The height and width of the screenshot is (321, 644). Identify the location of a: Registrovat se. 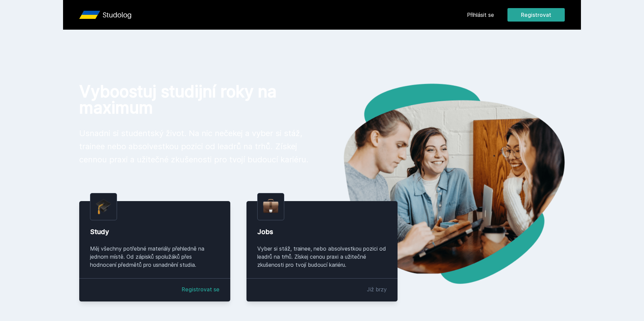
(201, 289).